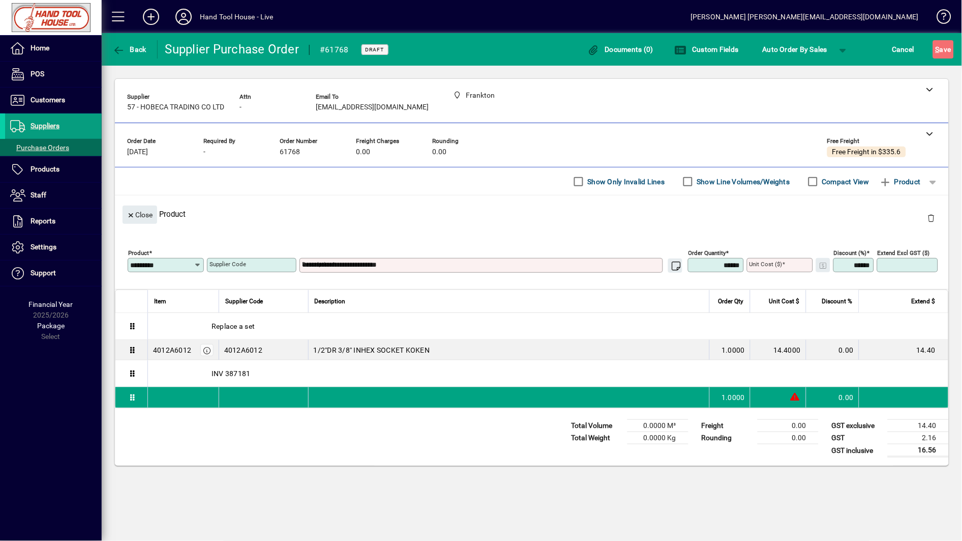 The image size is (962, 541). What do you see at coordinates (904, 49) in the screenshot?
I see `button: Cancel` at bounding box center [904, 49].